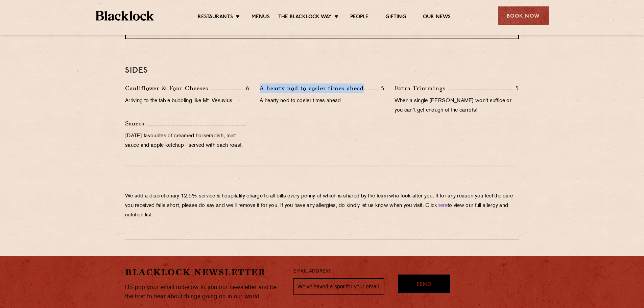 The image size is (644, 308). Describe the element at coordinates (523, 16) in the screenshot. I see `div: Book Now` at that location.